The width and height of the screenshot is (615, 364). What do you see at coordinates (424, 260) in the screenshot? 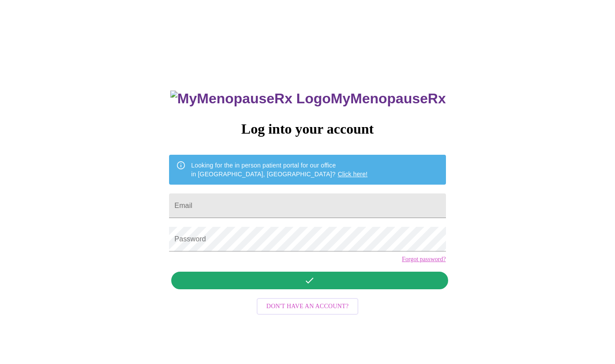
I see `a: Forgot password?` at bounding box center [424, 260].